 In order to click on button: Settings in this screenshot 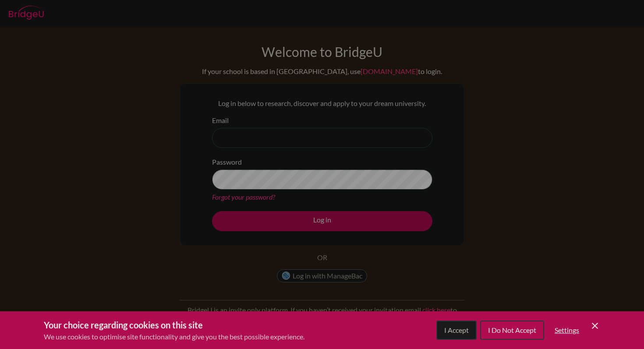, I will do `click(567, 330)`.